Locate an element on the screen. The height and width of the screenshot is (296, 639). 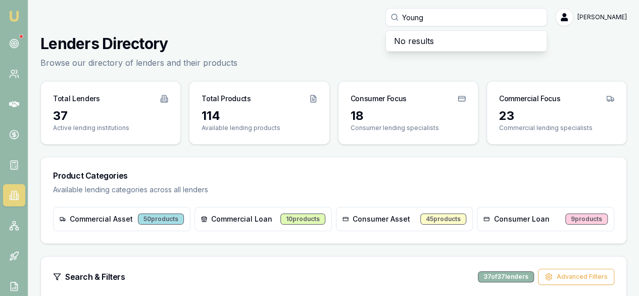
h3: Commercial Focus is located at coordinates (530, 99).